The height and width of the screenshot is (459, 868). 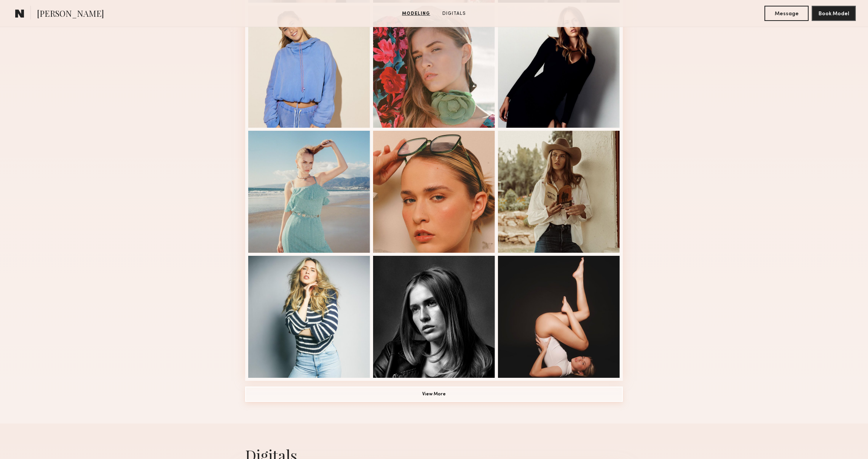 What do you see at coordinates (434, 394) in the screenshot?
I see `button: View More` at bounding box center [434, 394].